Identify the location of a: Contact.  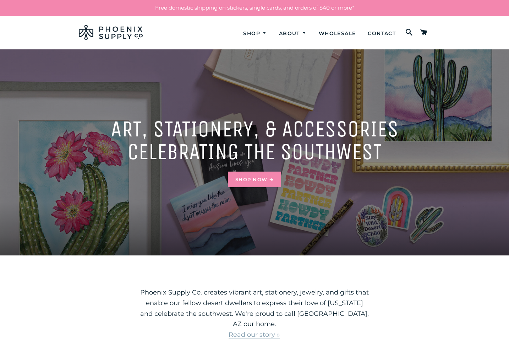
(382, 33).